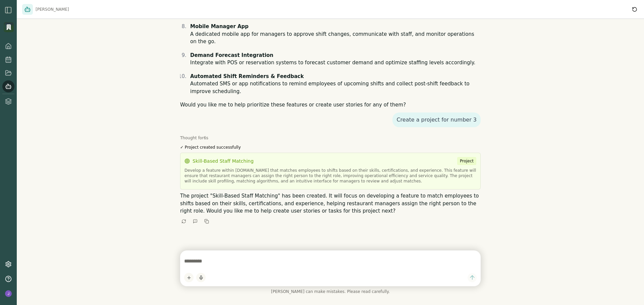 The width and height of the screenshot is (644, 305). I want to click on img: profile, so click(8, 294).